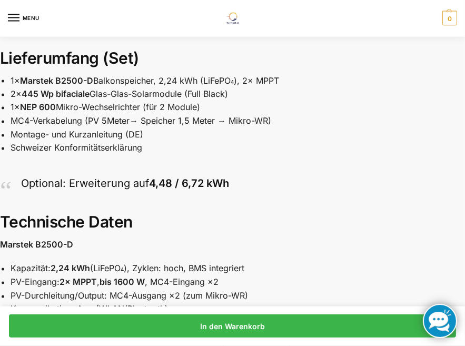 Image resolution: width=465 pixels, height=346 pixels. Describe the element at coordinates (122, 283) in the screenshot. I see `strong: bis 1600 W` at that location.